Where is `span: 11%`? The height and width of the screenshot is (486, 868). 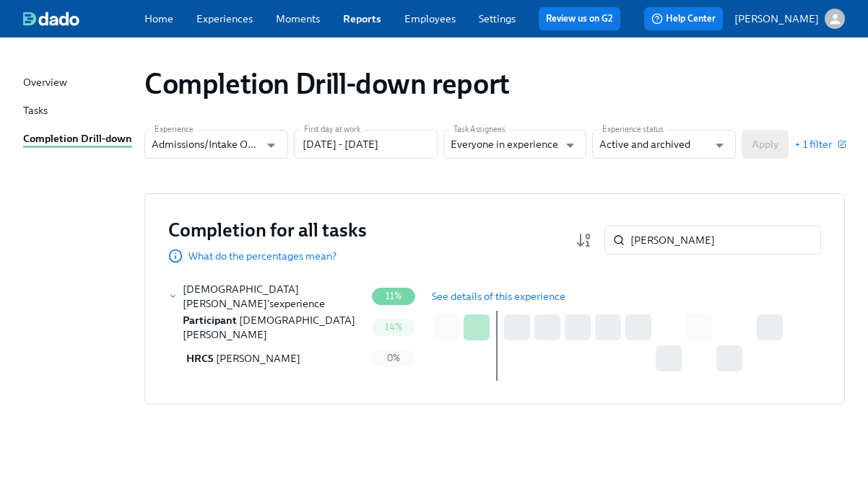
span: 11% is located at coordinates (393, 296).